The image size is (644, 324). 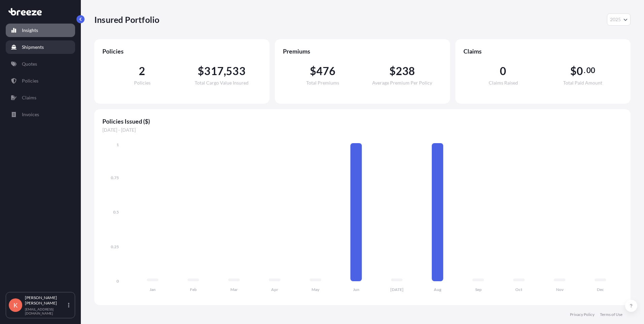 I want to click on a: Policies, so click(x=40, y=81).